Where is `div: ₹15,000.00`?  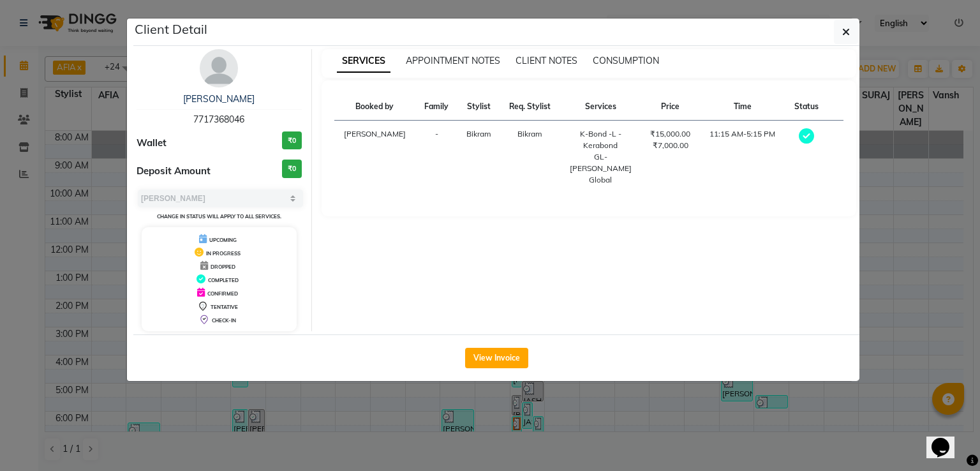
div: ₹15,000.00 is located at coordinates (670, 134).